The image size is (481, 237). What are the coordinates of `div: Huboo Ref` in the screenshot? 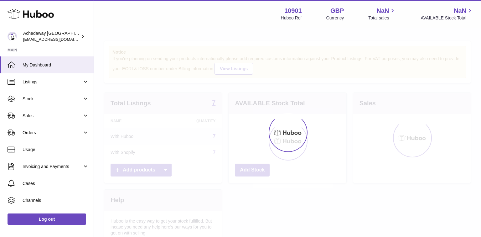 It's located at (291, 18).